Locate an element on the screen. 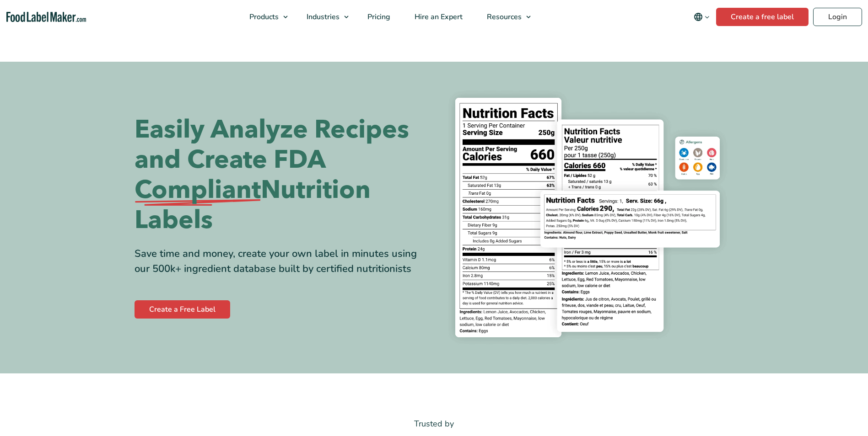  div: Save time and money, create your own label in minutes using our 500k+ ingredient database built b... is located at coordinates (281, 262).